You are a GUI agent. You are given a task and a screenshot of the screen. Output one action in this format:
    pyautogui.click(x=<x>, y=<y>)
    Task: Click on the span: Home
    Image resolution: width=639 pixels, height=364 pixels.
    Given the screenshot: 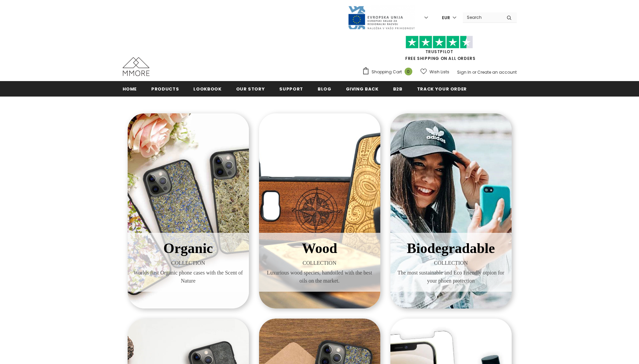 What is the action you would take?
    pyautogui.click(x=130, y=89)
    